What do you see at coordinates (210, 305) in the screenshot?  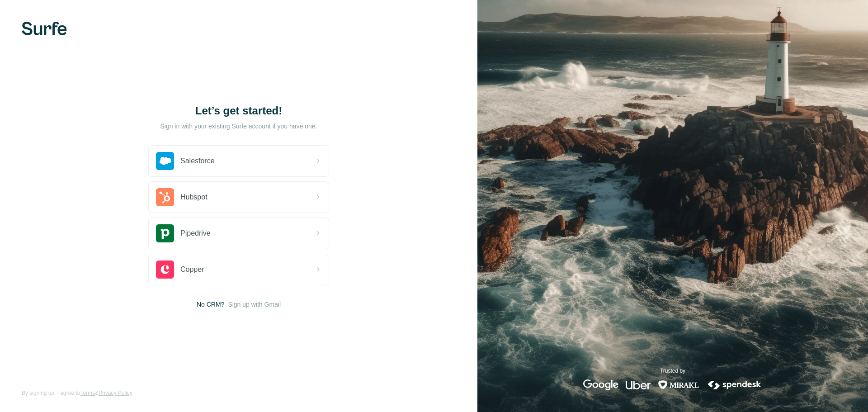 I see `span: No CRM?` at bounding box center [210, 305].